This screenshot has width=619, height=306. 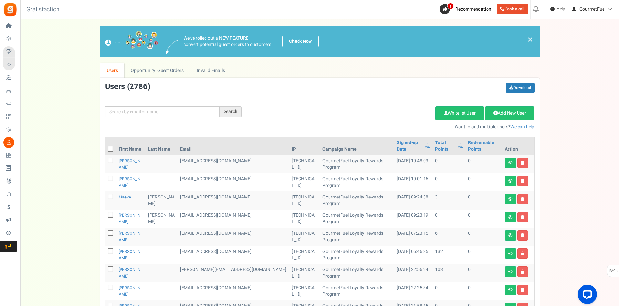 What do you see at coordinates (43, 10) in the screenshot?
I see `h3: Gratisfaction` at bounding box center [43, 10].